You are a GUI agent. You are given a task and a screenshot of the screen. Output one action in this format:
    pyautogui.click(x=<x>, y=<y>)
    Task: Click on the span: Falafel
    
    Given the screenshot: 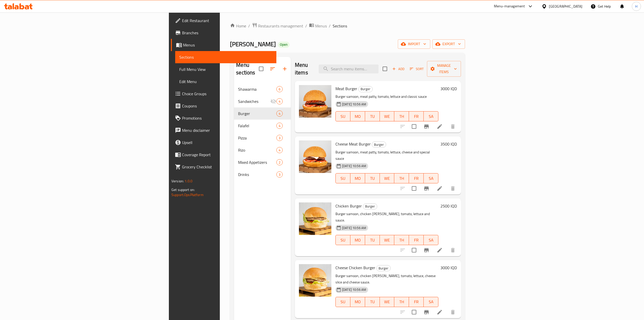 What is the action you would take?
    pyautogui.click(x=257, y=125)
    